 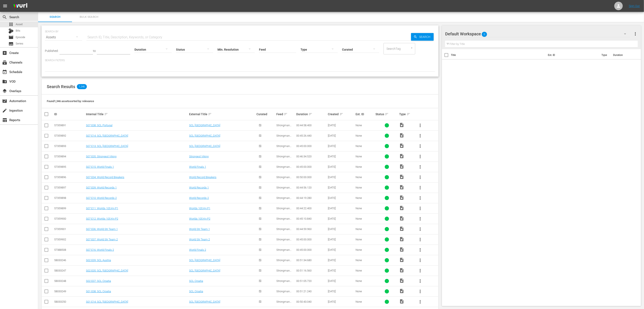 I want to click on div: Bits, so click(x=11, y=31).